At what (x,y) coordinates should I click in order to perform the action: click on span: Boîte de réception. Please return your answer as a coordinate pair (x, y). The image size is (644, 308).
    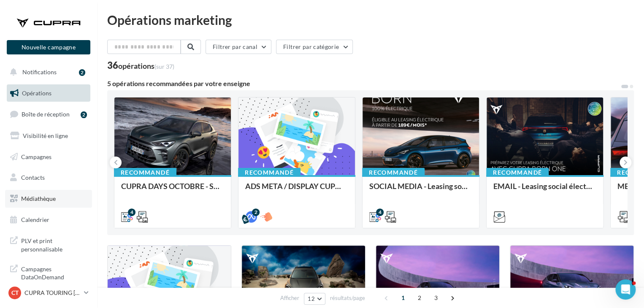
    Looking at the image, I should click on (46, 114).